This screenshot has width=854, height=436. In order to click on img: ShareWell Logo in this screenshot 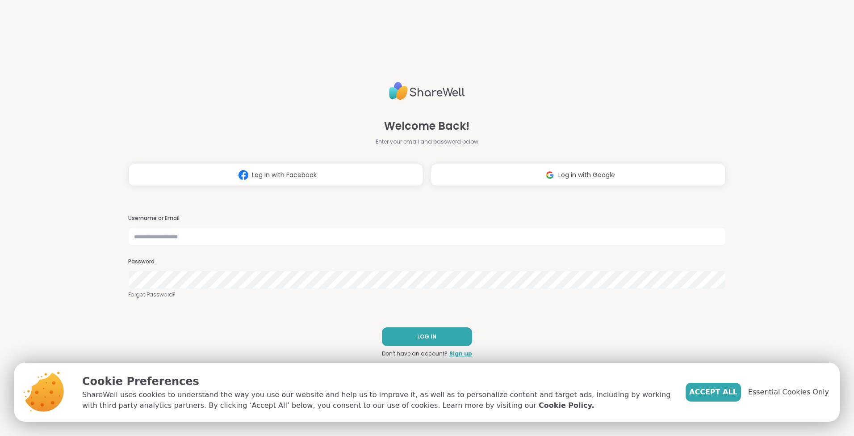, I will do `click(427, 91)`.